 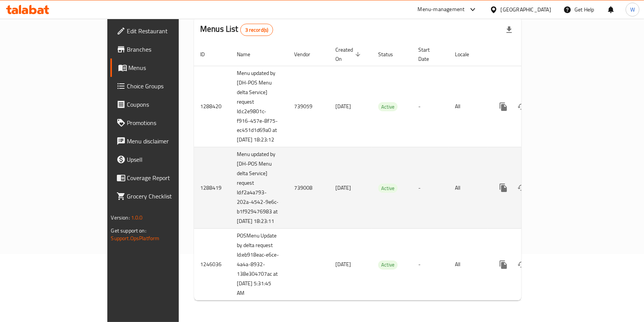 What do you see at coordinates (633, 10) in the screenshot?
I see `span: W` at bounding box center [633, 10].